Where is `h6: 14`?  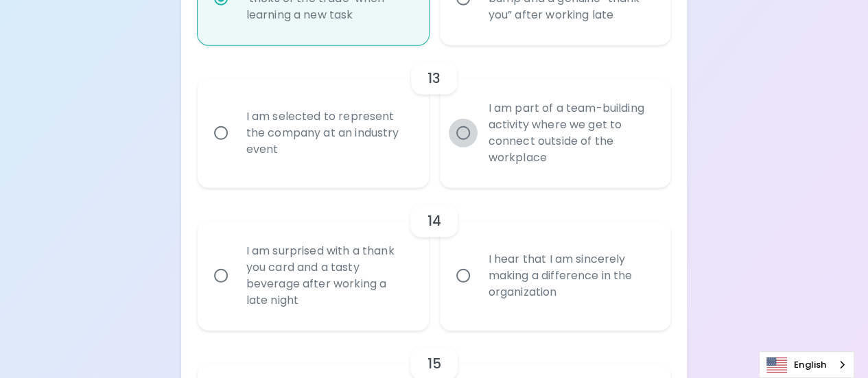
h6: 14 is located at coordinates (434, 221).